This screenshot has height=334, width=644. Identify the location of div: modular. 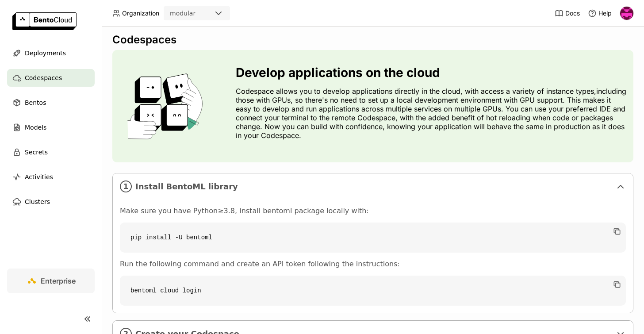
(183, 13).